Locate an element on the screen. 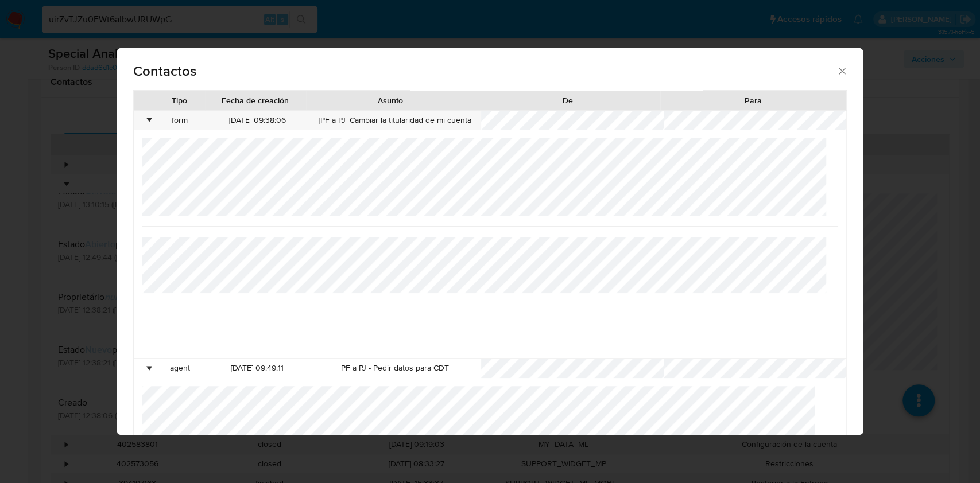 The width and height of the screenshot is (980, 483). div: agent is located at coordinates (180, 368).